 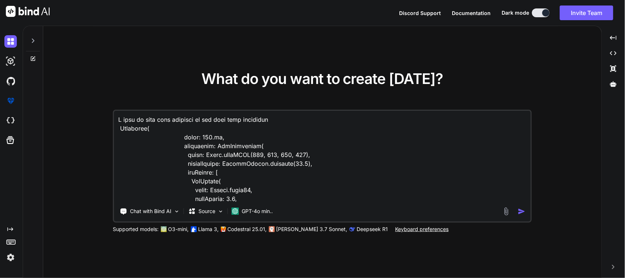 I want to click on img: darkAi-studio, so click(x=11, y=61).